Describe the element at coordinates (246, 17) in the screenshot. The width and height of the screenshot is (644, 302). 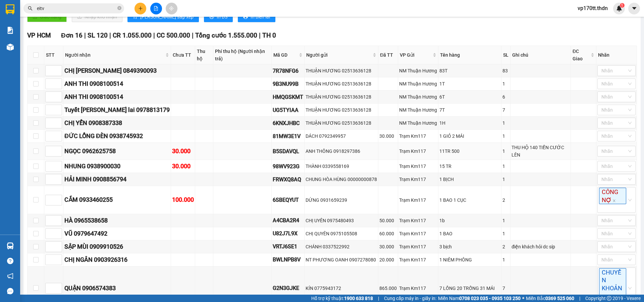
I see `span: printer` at that location.